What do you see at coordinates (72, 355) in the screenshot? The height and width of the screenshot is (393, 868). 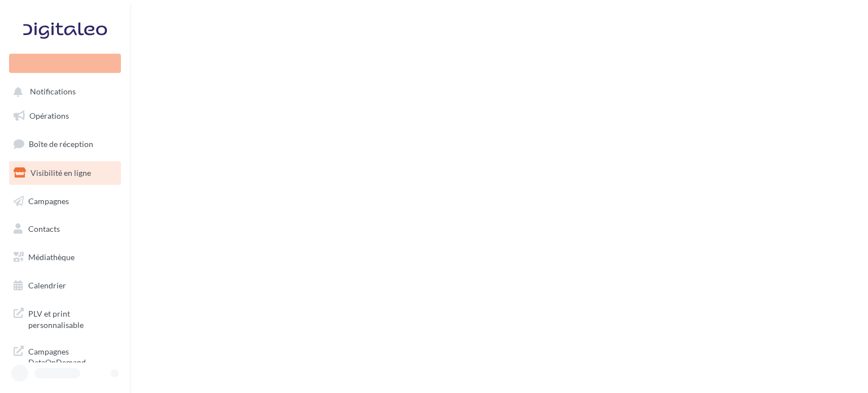 I see `span: Campagnes DataOnDemand` at bounding box center [72, 355].